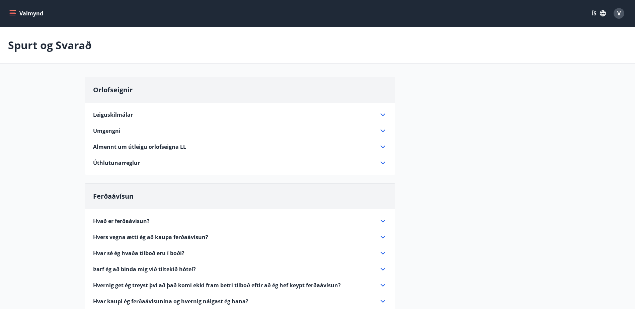  What do you see at coordinates (116, 163) in the screenshot?
I see `span: Úthlutunarreglur` at bounding box center [116, 163].